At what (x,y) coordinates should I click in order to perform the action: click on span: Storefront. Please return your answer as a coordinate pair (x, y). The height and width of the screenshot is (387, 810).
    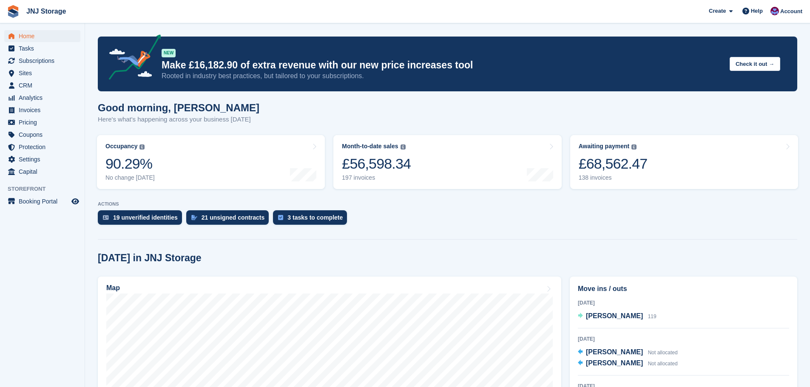
    Looking at the image, I should click on (46, 189).